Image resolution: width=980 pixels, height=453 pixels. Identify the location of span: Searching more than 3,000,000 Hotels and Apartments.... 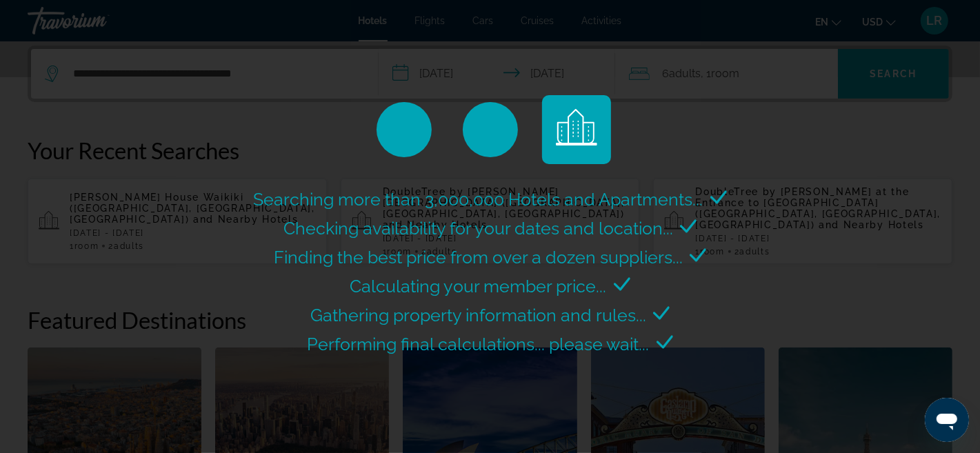
(479, 199).